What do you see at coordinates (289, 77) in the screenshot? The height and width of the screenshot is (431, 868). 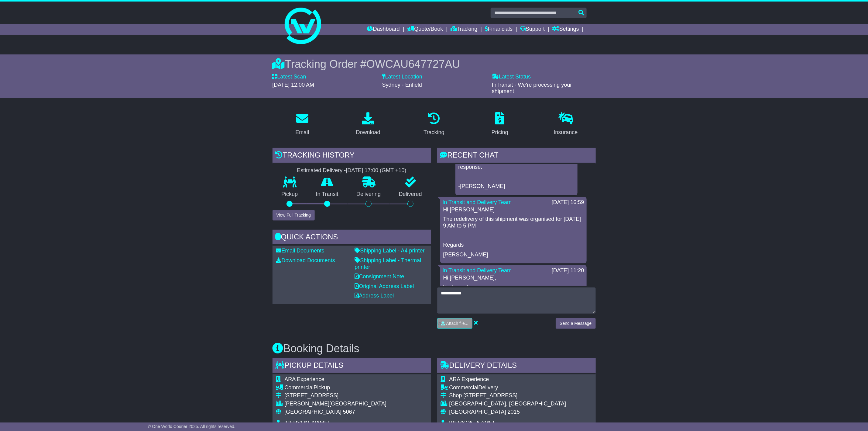 I see `label: Latest Scan` at bounding box center [289, 77].